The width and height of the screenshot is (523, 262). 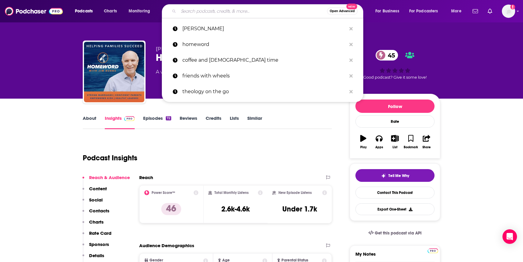 What do you see at coordinates (387, 11) in the screenshot?
I see `span: For Business` at bounding box center [387, 11].